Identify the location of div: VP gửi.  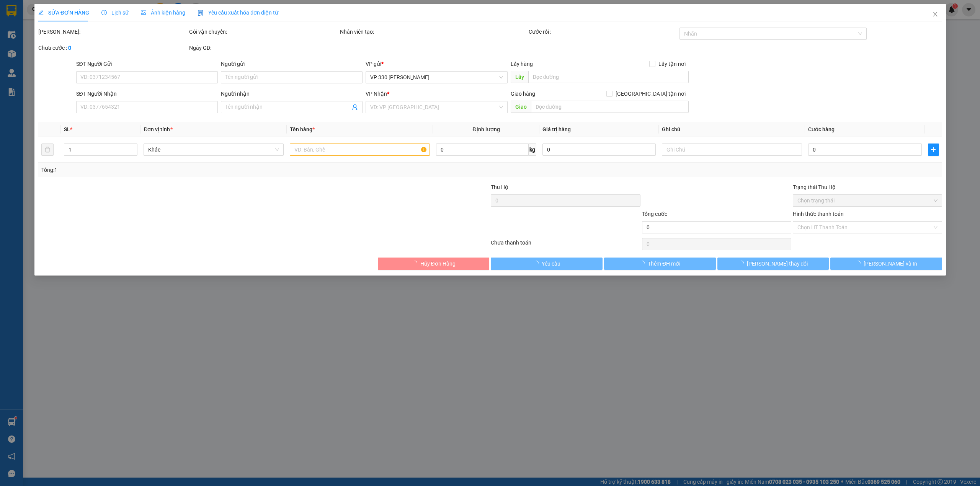
(436, 64).